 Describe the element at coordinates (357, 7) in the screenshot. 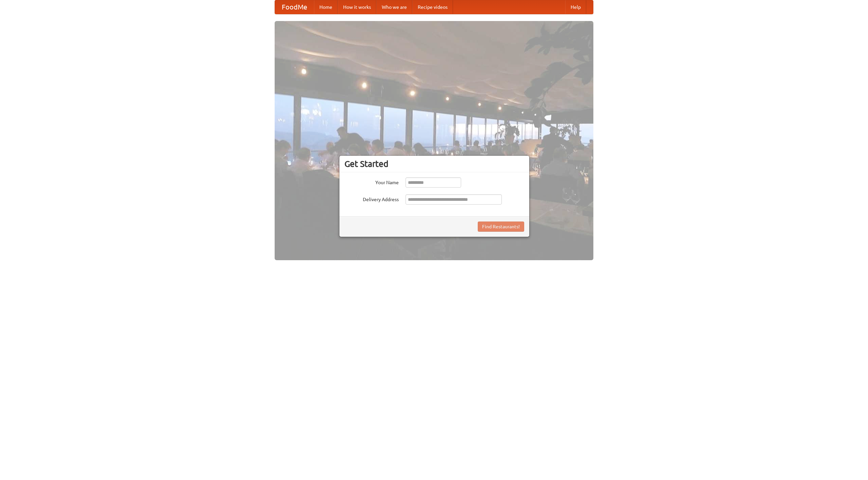

I see `a: How it works` at that location.